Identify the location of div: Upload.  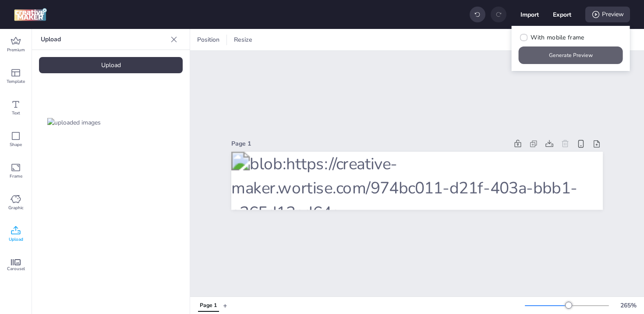
(110, 65).